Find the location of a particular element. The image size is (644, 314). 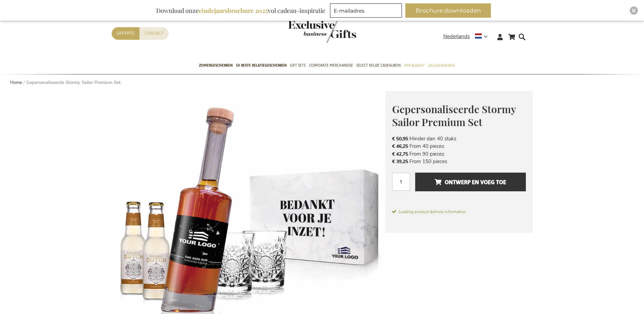

div: Close is located at coordinates (634, 10).